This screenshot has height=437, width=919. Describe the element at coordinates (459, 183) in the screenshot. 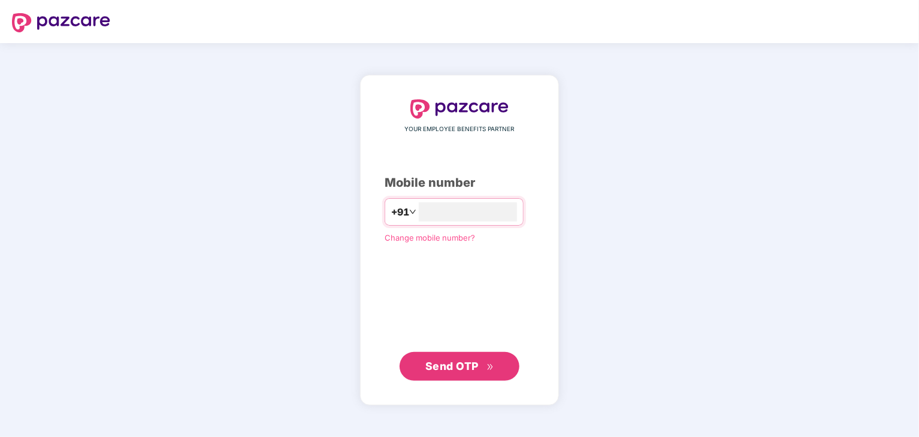

I see `div: Mobile number` at that location.